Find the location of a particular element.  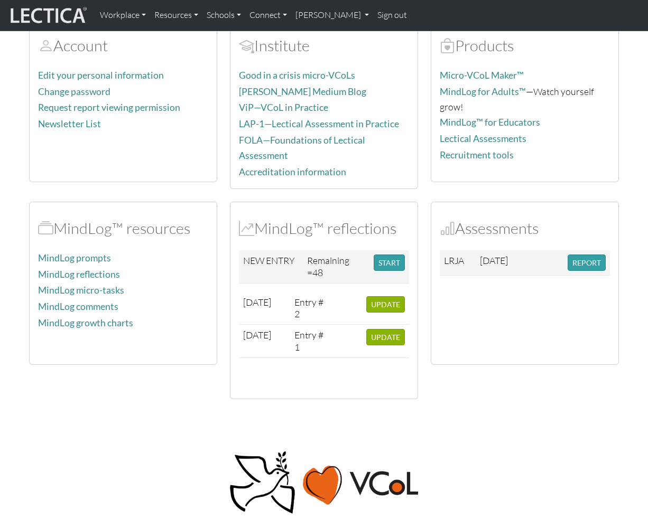

h2: Assessments is located at coordinates (525, 228).